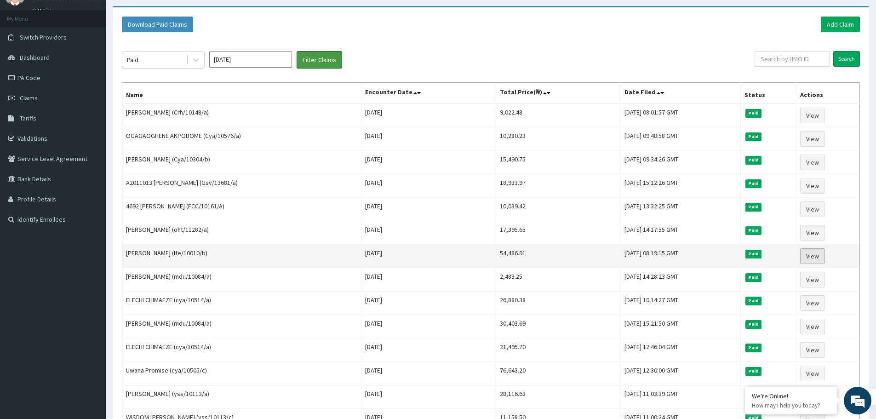  I want to click on p: How may I help you today?, so click(791, 405).